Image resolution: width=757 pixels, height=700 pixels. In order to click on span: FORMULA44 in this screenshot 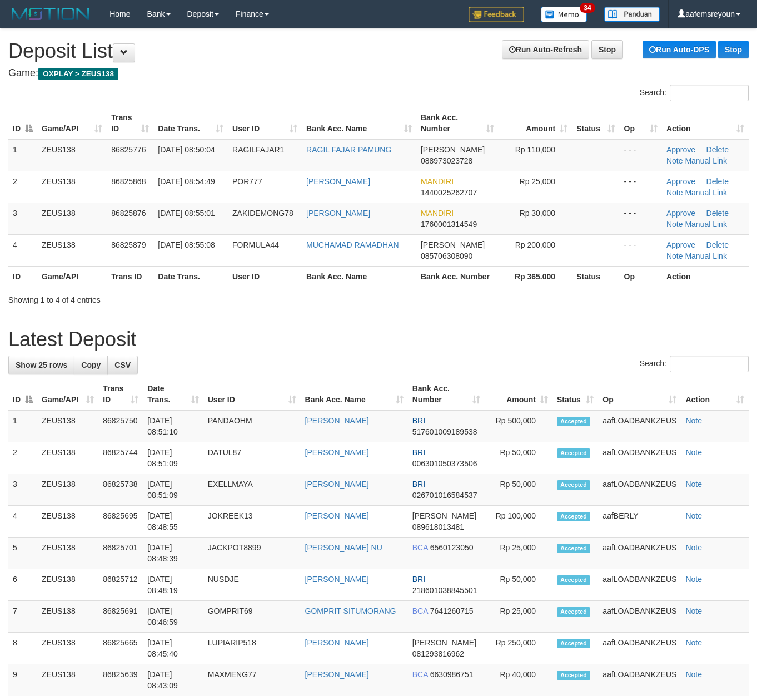, I will do `click(255, 245)`.